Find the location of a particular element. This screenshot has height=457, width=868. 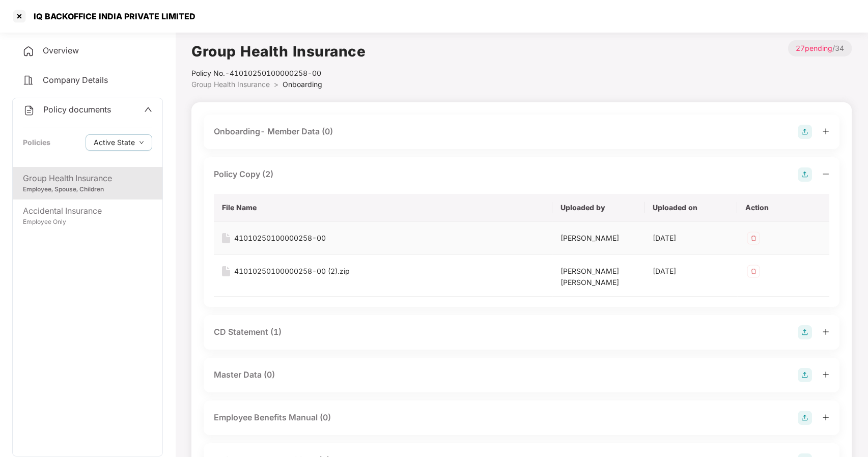

th: Action is located at coordinates (783, 208).